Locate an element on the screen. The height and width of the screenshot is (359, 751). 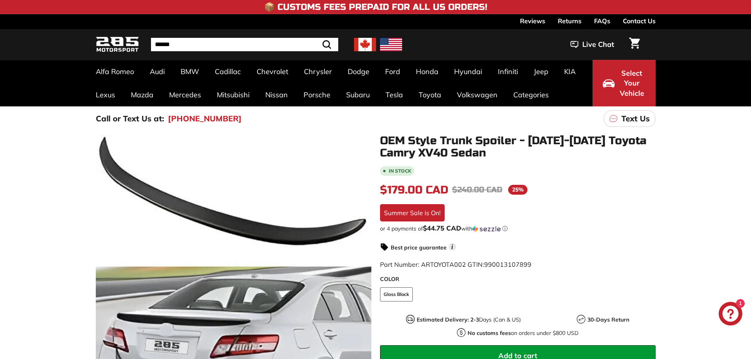
a: Dodge is located at coordinates (358, 71).